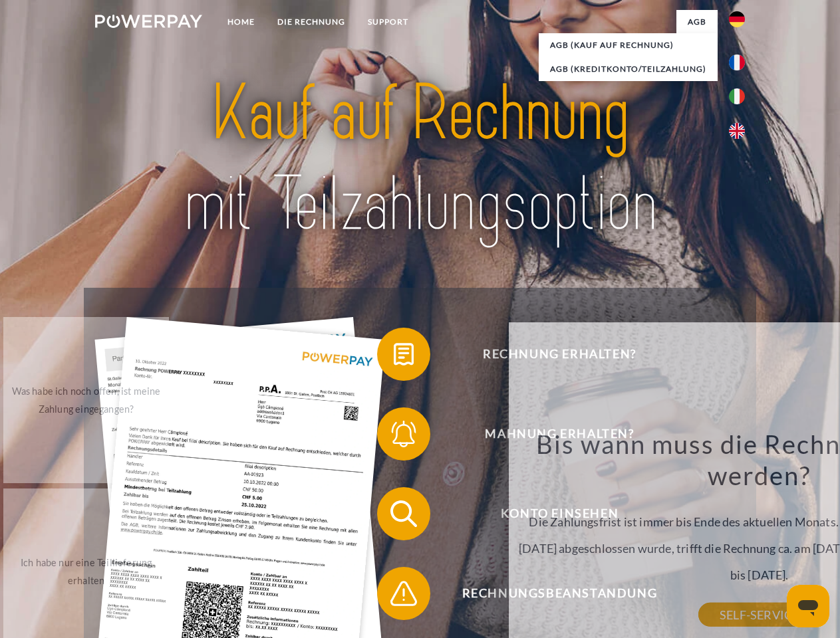 This screenshot has height=638, width=840. What do you see at coordinates (550, 593) in the screenshot?
I see `a: Rechnungsbeanstandung` at bounding box center [550, 593].